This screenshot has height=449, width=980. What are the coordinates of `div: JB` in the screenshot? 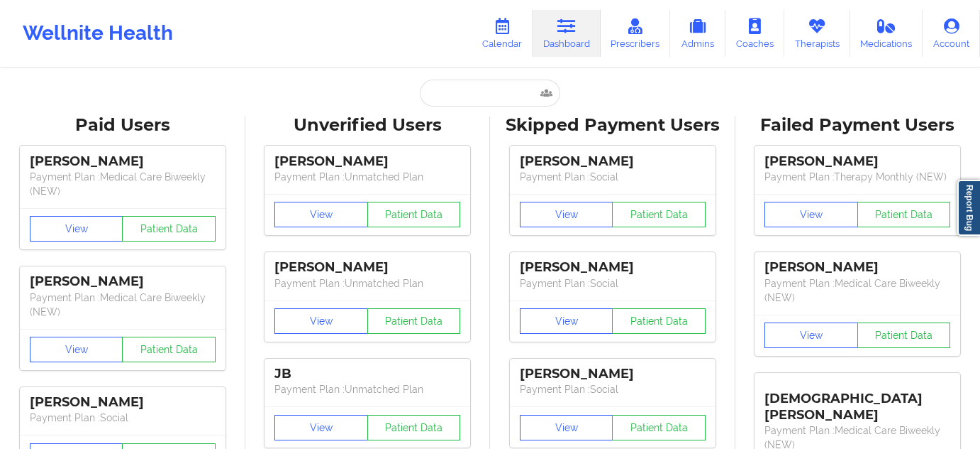 It's located at (368, 374).